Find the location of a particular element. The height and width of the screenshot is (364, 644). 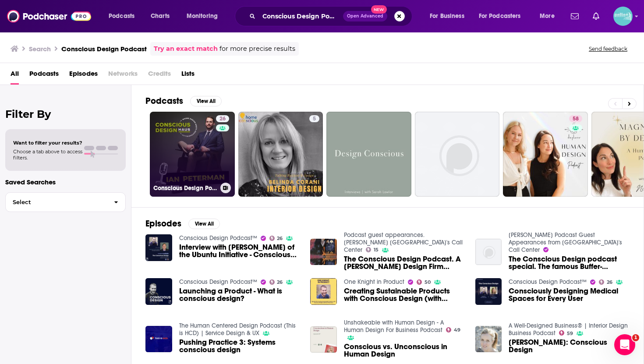

a: EpisodesView All is located at coordinates (183, 223).